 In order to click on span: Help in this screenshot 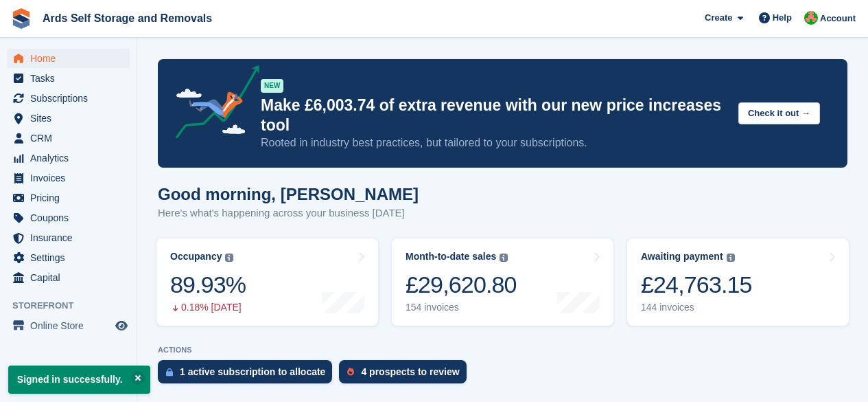, I will do `click(782, 18)`.